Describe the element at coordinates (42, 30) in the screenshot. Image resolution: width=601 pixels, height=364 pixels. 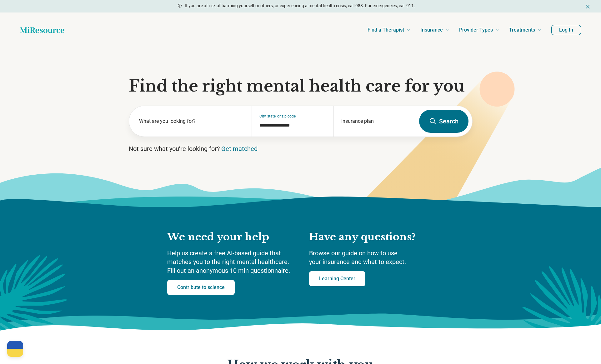
I see `a: Home page` at that location.